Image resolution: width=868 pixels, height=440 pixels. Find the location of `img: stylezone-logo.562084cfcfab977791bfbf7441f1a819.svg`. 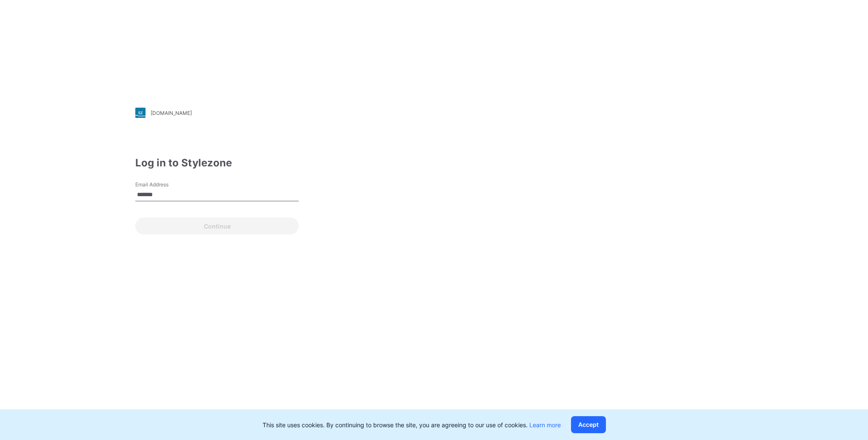

img: stylezone-logo.562084cfcfab977791bfbf7441f1a819.svg is located at coordinates (140, 113).